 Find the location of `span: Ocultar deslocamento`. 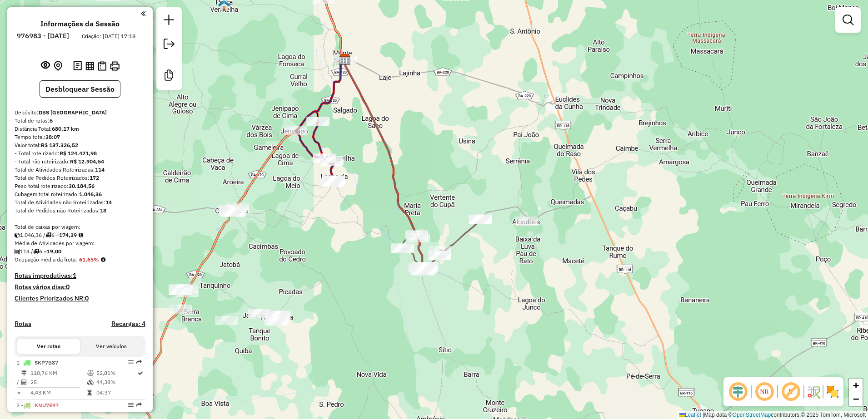

span: Ocultar deslocamento is located at coordinates (738, 392).